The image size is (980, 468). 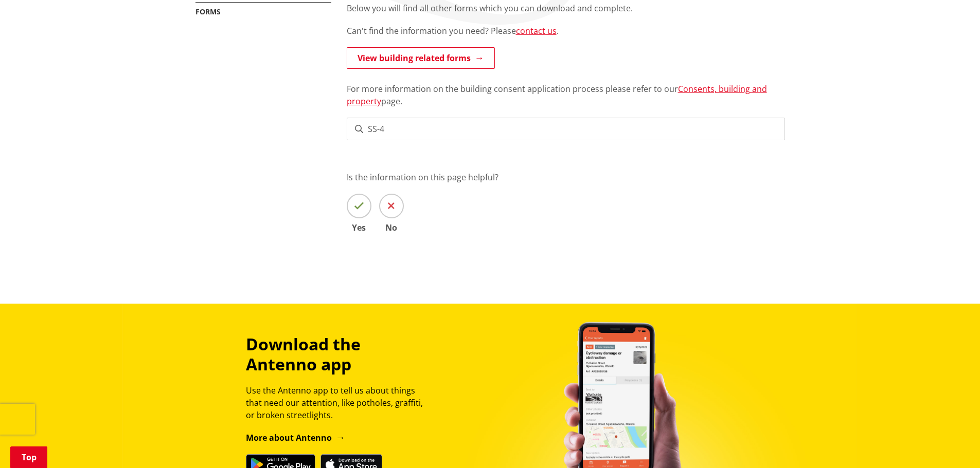 I want to click on a: Forms, so click(x=208, y=12).